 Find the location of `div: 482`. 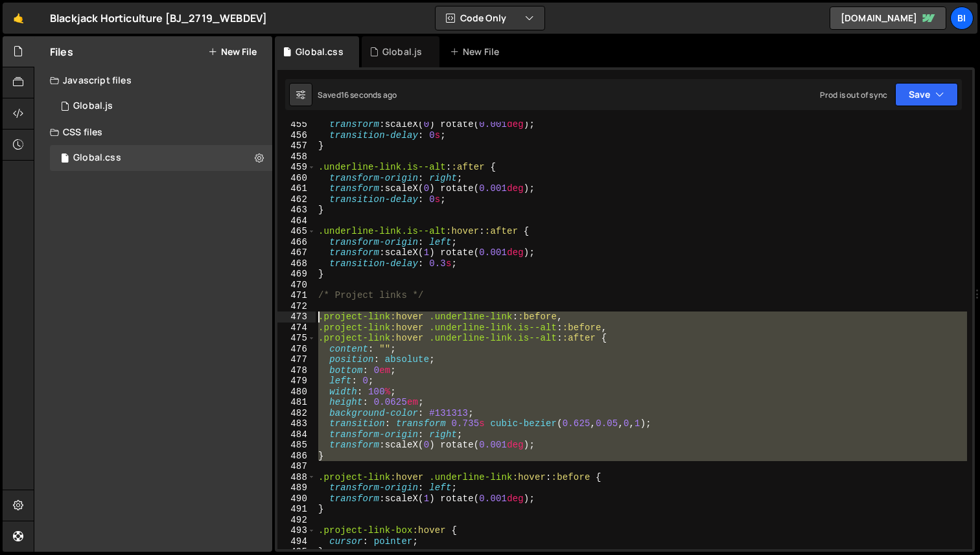

div: 482 is located at coordinates (297, 413).